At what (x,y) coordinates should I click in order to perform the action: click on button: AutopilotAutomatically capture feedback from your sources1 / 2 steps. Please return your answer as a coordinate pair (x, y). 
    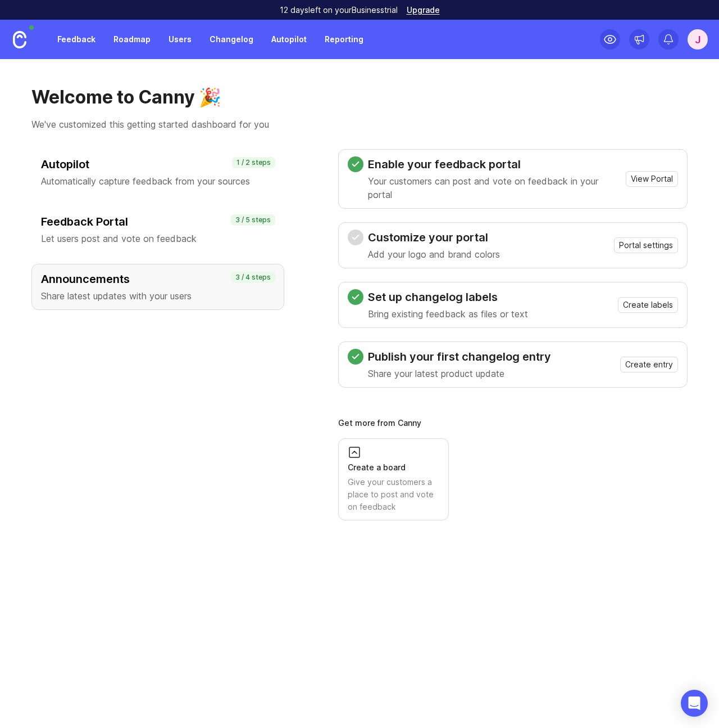
    Looking at the image, I should click on (158, 172).